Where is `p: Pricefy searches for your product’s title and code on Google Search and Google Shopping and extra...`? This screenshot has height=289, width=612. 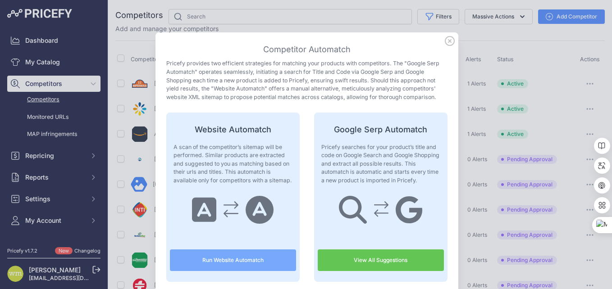 p: Pricefy searches for your product’s title and code on Google Search and Google Shopping and extra... is located at coordinates (381, 164).